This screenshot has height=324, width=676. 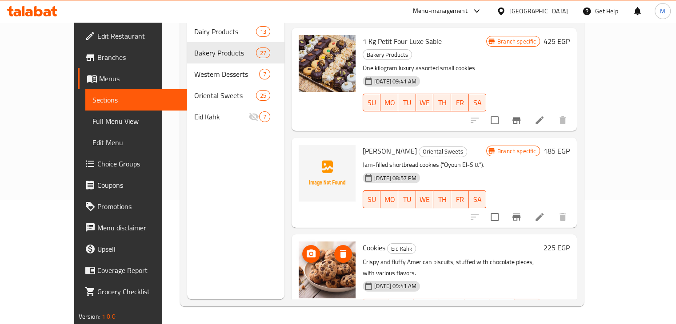 I want to click on span: Upsell, so click(x=139, y=249).